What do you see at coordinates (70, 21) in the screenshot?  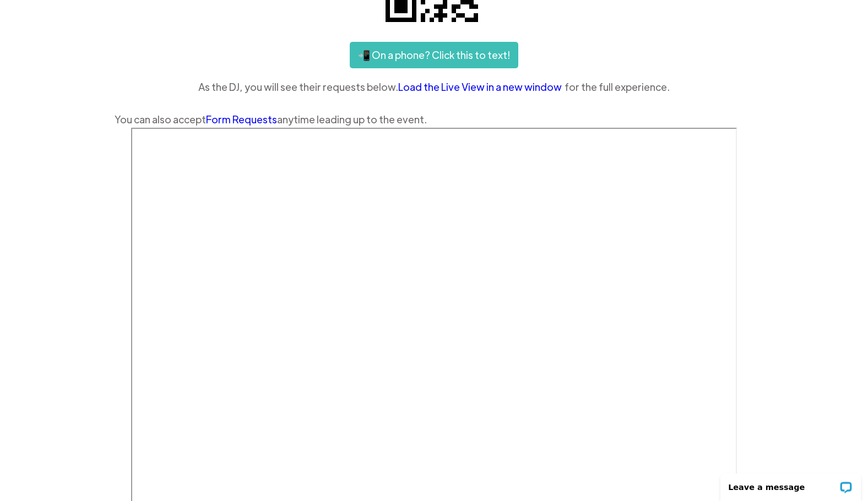 I see `p: Leave a message` at bounding box center [70, 21].